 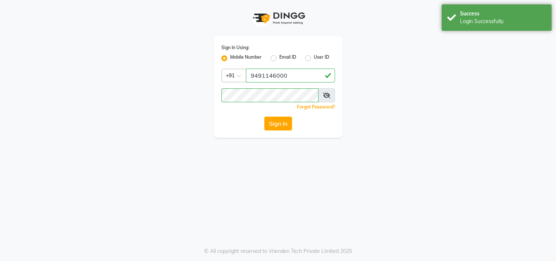 I want to click on a: Forgot Password?, so click(x=316, y=107).